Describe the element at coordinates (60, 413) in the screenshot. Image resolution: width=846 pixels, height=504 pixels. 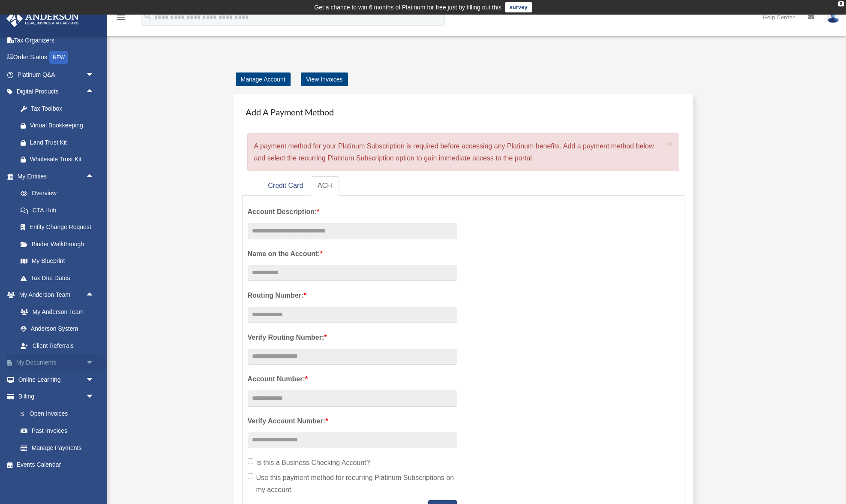
I see `a: $Open Invoices` at that location.